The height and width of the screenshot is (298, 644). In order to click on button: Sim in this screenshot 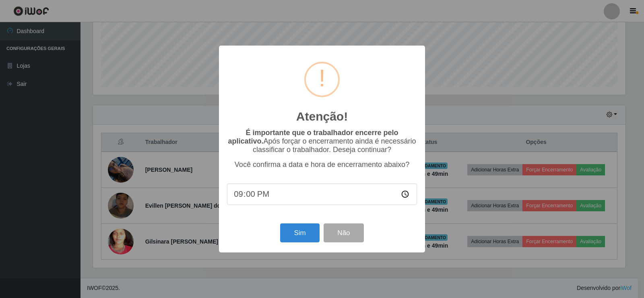, I will do `click(300, 232)`.